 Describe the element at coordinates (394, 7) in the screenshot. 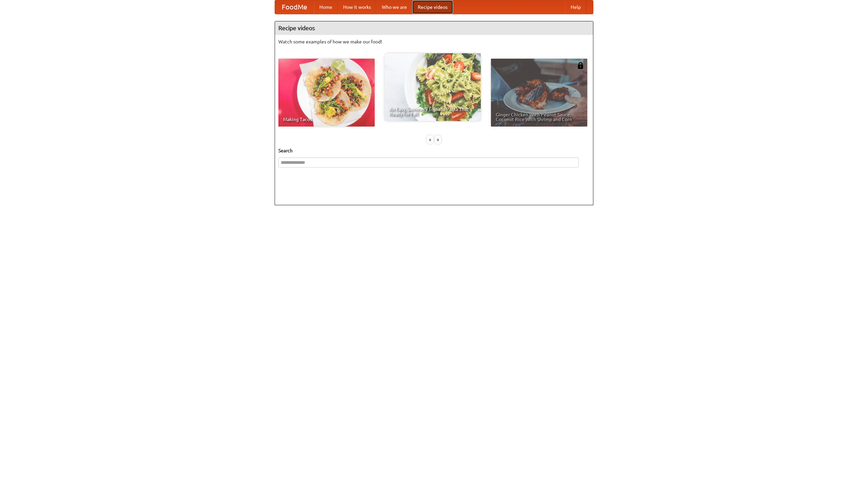

I see `a: Who we are` at that location.